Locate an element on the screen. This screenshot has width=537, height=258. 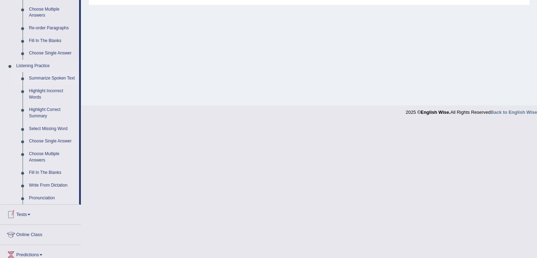
a: Write From Dictation is located at coordinates (52, 185).